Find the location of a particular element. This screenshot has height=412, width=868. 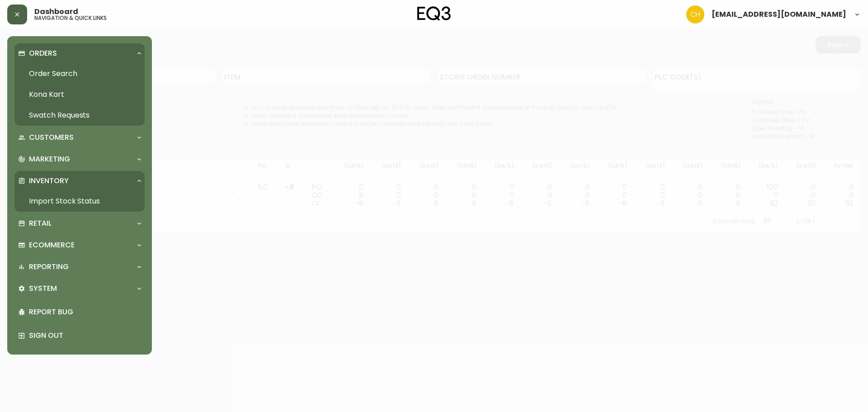

div: Customers is located at coordinates (80, 137).